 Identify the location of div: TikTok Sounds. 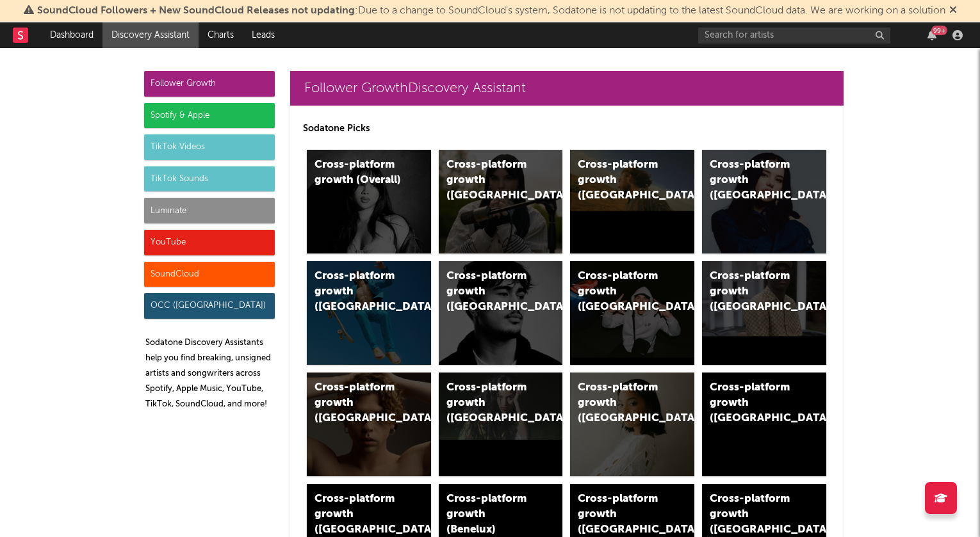
(210, 179).